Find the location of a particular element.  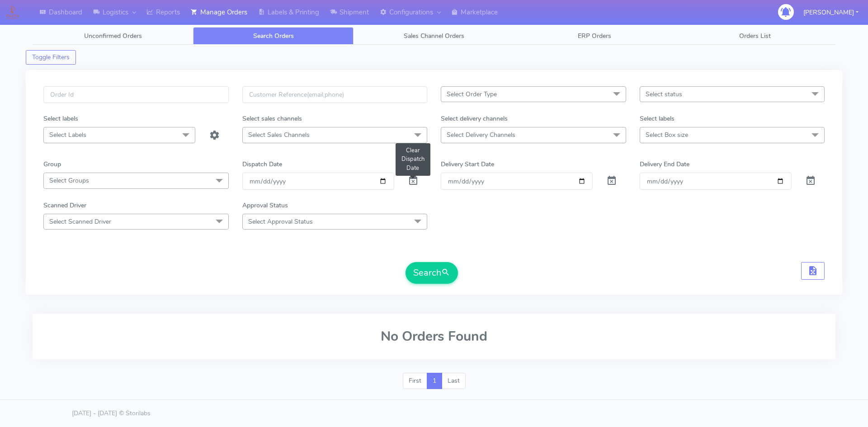

span: Select Order Type is located at coordinates (472, 94).